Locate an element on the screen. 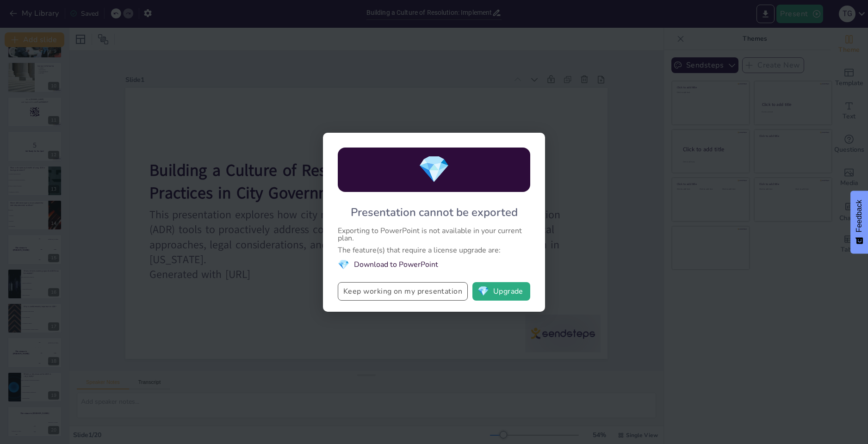  button: Keep working on my presentation is located at coordinates (402, 292).